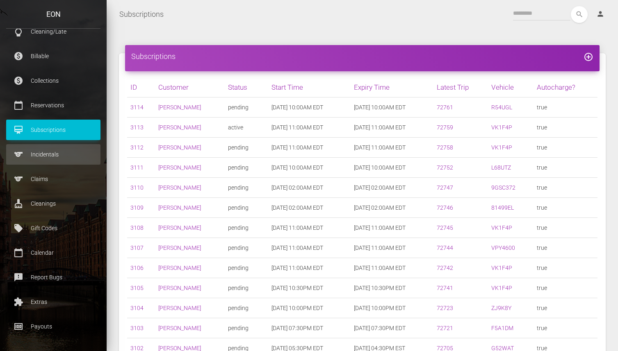 Image resolution: width=618 pixels, height=351 pixels. Describe the element at coordinates (53, 253) in the screenshot. I see `p: Calendar` at that location.